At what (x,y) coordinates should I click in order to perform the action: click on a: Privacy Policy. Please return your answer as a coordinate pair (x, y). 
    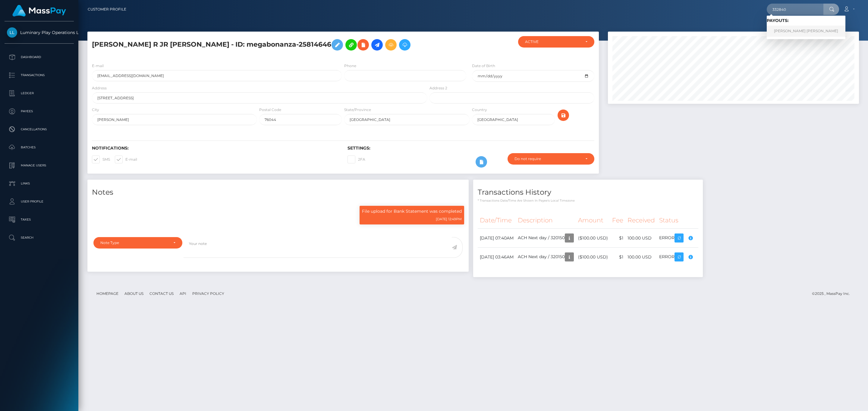
    Looking at the image, I should click on (208, 294).